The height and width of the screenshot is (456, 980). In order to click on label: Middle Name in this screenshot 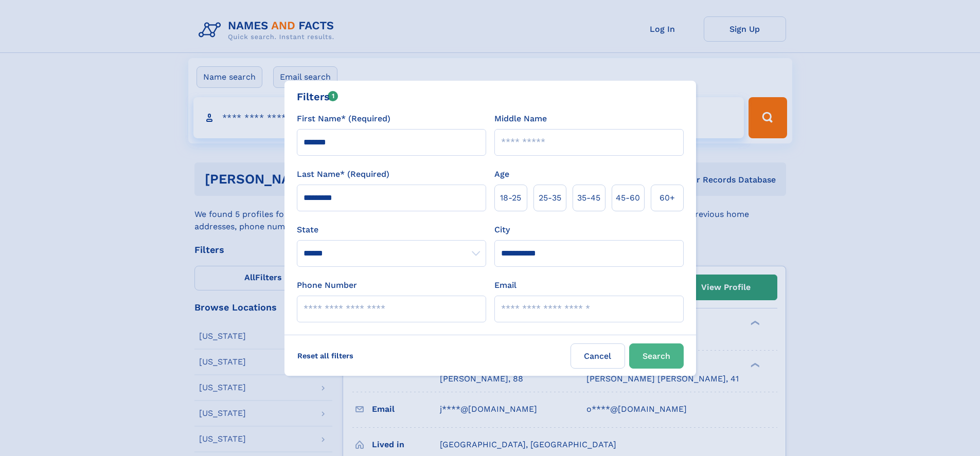, I will do `click(521, 119)`.